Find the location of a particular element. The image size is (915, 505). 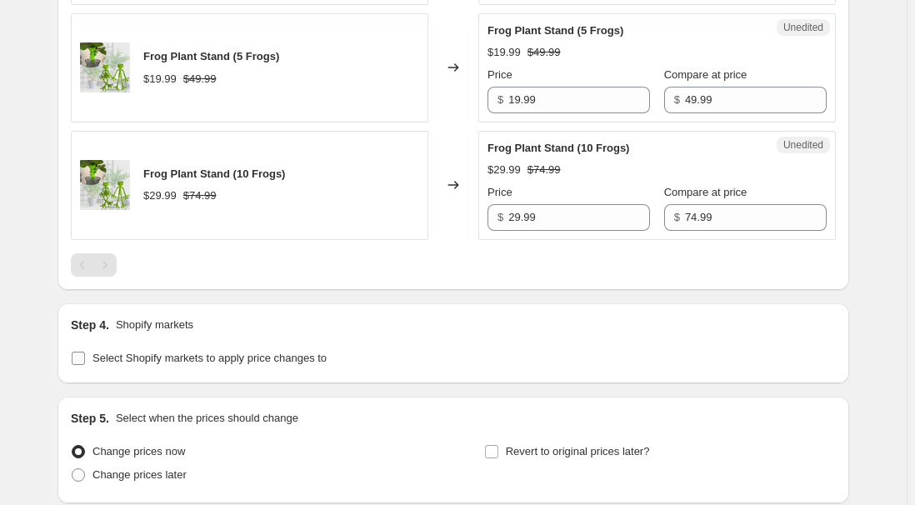

span: Revert to original prices later? is located at coordinates (577, 451).